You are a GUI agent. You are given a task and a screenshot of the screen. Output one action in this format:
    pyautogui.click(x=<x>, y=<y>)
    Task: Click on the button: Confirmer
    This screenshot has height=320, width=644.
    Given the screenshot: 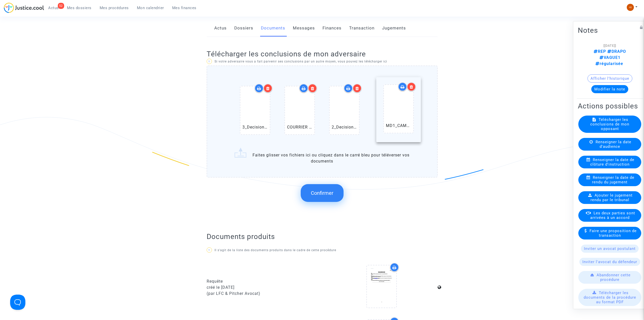 What is the action you would take?
    pyautogui.click(x=322, y=193)
    